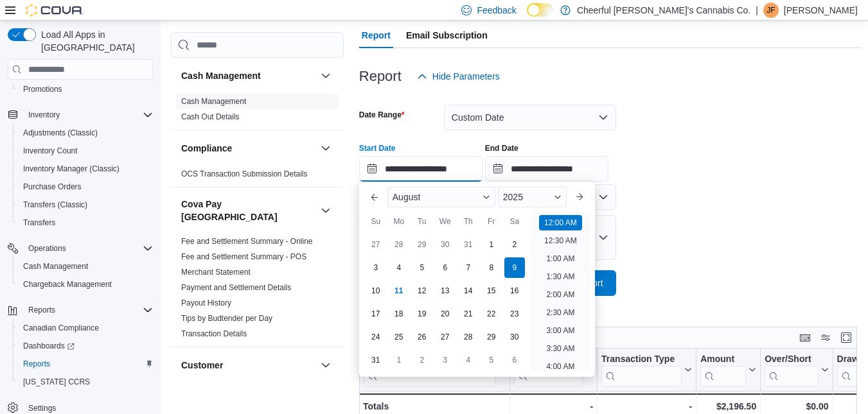  I want to click on a: Merchant Statement, so click(216, 272).